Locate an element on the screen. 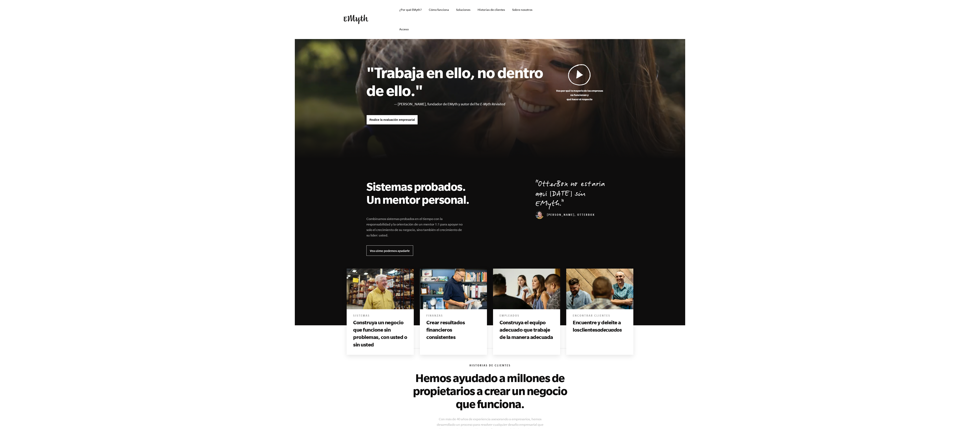 This screenshot has width=980, height=429. font: Realice la evaluación empresarial is located at coordinates (392, 120).